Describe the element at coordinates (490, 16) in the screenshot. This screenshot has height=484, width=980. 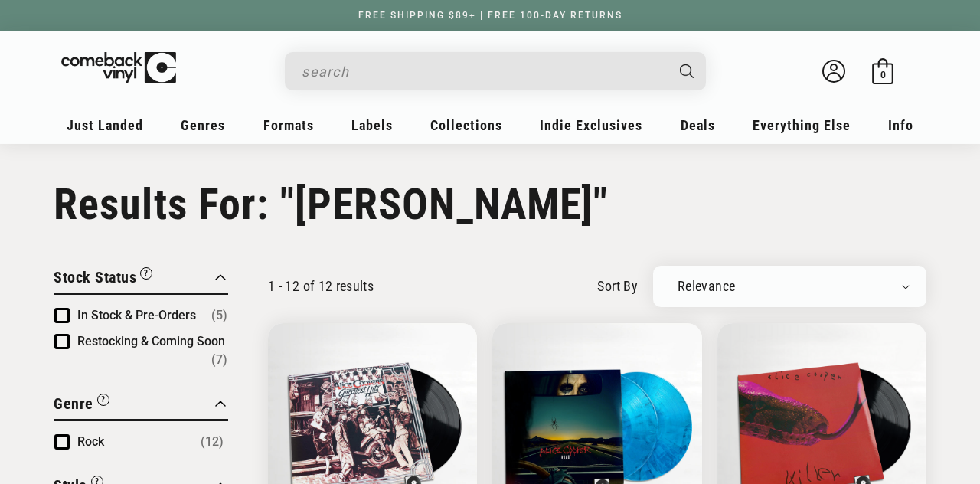
I see `a: FREE SHIPPING $89+ | FREE 100-DAY RETURNS` at that location.